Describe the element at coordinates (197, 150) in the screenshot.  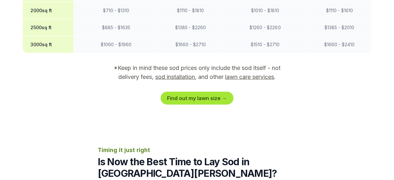
I see `p: Timing it just right` at that location.